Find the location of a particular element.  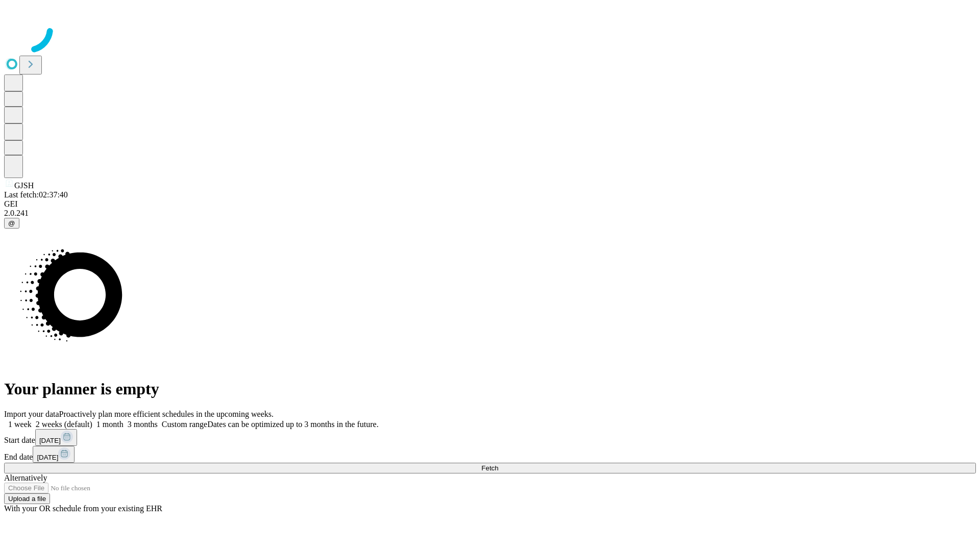

div: 2.0.241 is located at coordinates (490, 214).